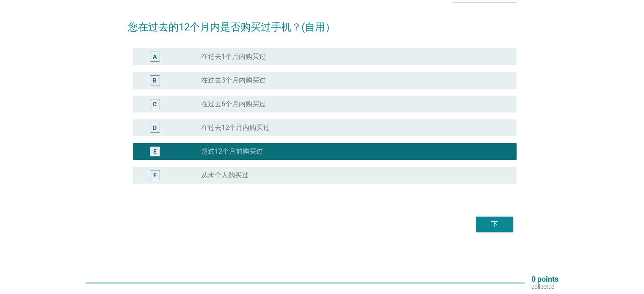  I want to click on label: 在过去6个月内购买过, so click(233, 104).